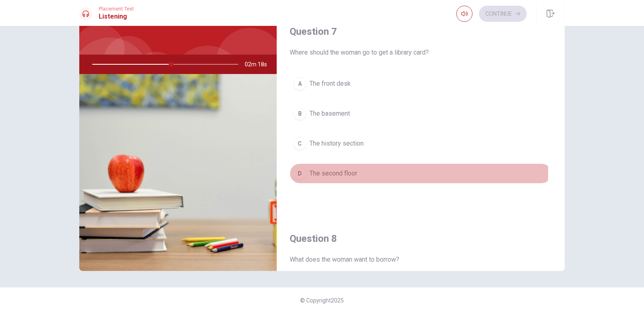 This screenshot has width=644, height=313. Describe the element at coordinates (178, 172) in the screenshot. I see `img: At the Library` at that location.